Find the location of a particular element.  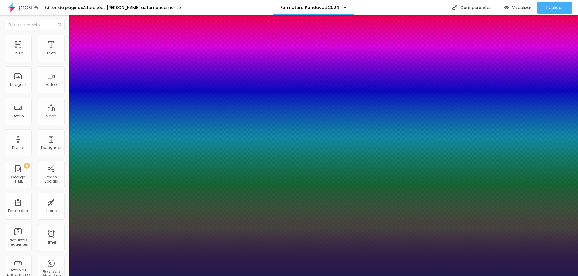

div: Texto is located at coordinates (51, 53).